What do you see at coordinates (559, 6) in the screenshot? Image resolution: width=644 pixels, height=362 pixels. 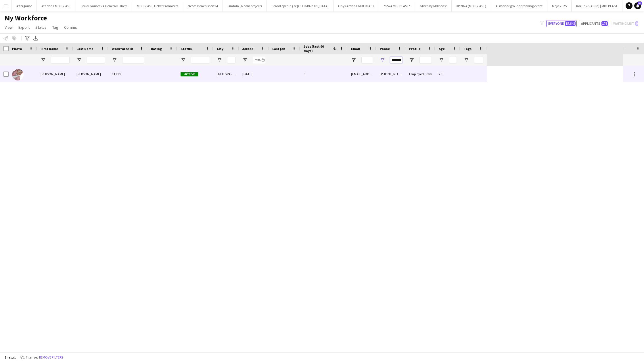 I see `button: Moja 2025` at bounding box center [559, 6].